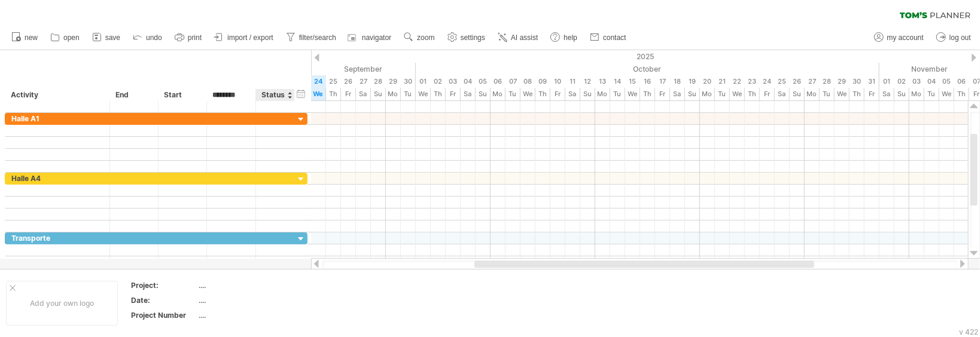  Describe the element at coordinates (148, 38) in the screenshot. I see `a: undo` at that location.